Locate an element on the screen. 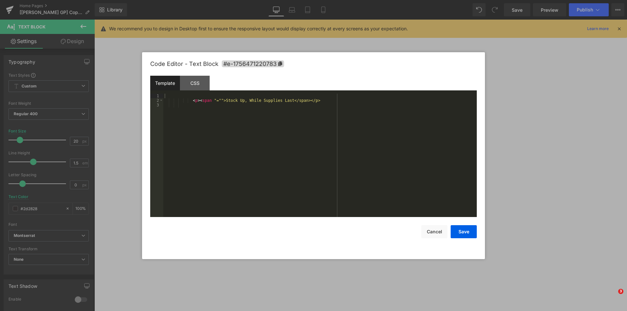 The height and width of the screenshot is (311, 627). div: 3 is located at coordinates (157, 105).